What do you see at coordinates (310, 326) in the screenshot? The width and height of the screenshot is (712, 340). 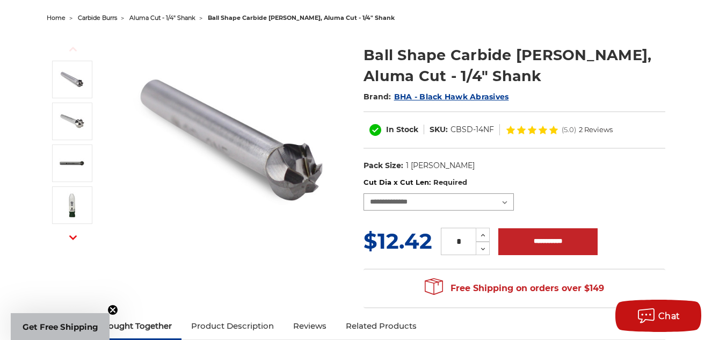 I see `a: Reviews` at bounding box center [310, 326].